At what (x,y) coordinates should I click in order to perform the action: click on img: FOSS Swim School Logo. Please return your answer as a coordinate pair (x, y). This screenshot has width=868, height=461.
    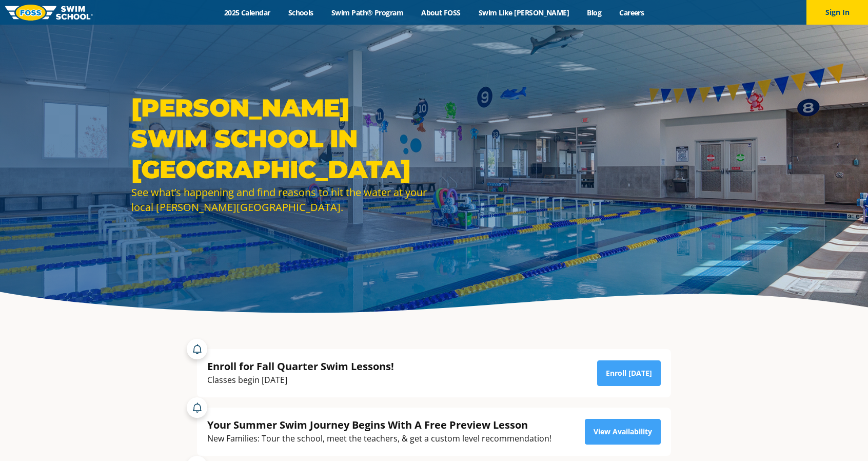
    Looking at the image, I should click on (49, 12).